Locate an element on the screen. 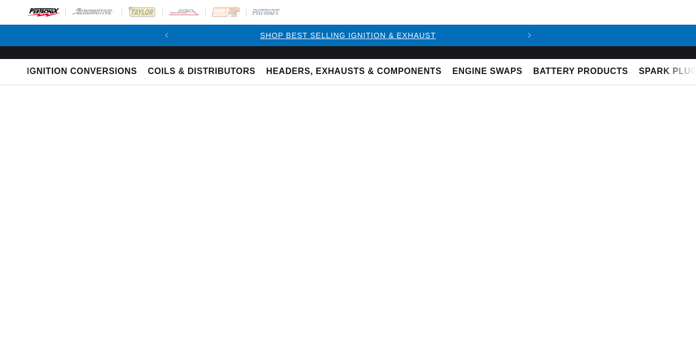 The width and height of the screenshot is (696, 347). a: SHOP BEST SELLING IGNITION & EXHAUST is located at coordinates (348, 35).